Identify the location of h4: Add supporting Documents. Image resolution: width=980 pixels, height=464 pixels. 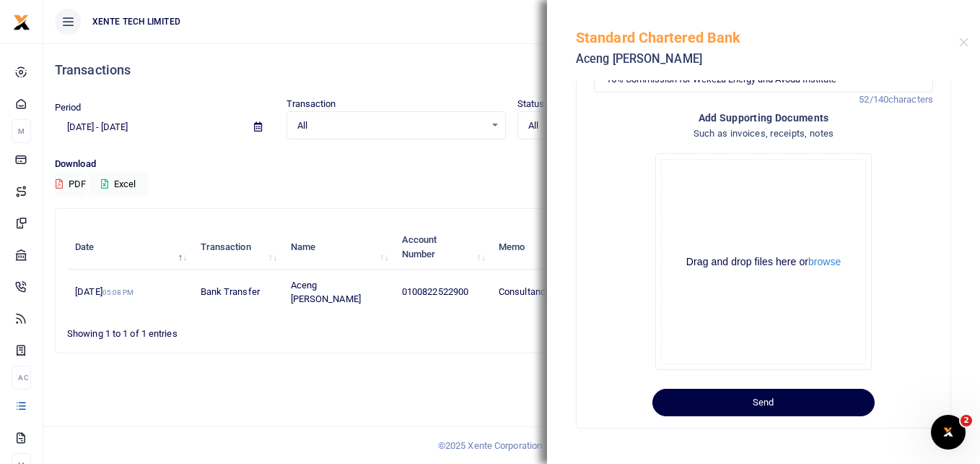
(764, 118).